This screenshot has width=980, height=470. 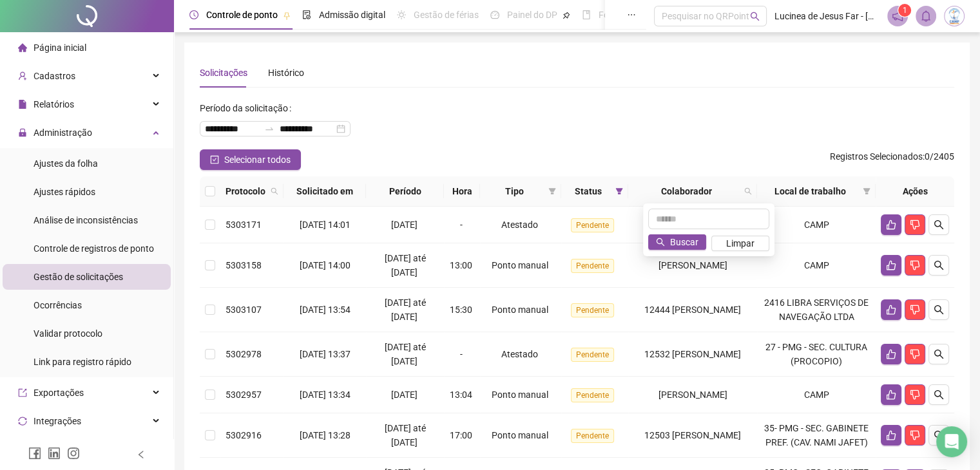 I want to click on span: 15:30, so click(x=461, y=309).